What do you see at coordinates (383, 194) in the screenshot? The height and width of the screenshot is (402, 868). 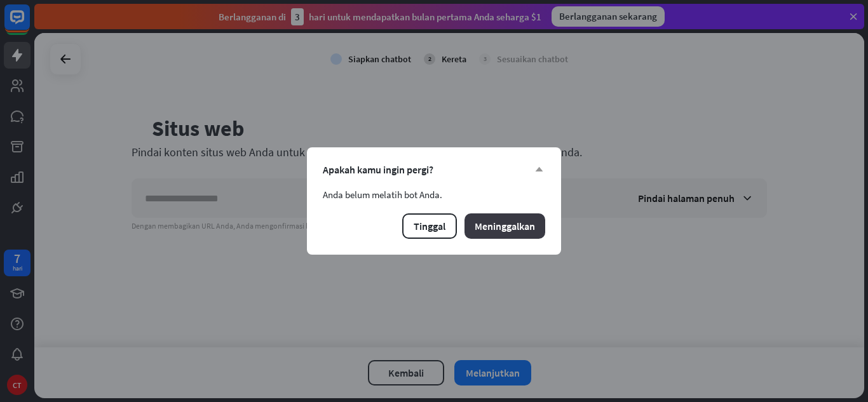 I see `font: Anda belum melatih bot Anda.` at bounding box center [383, 194].